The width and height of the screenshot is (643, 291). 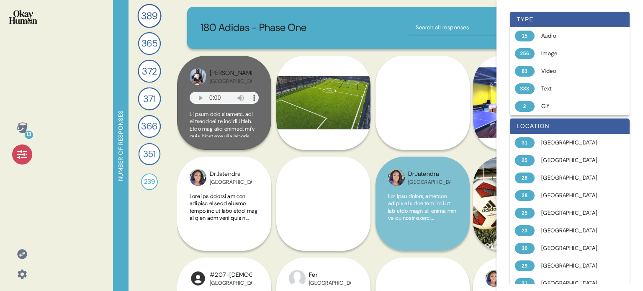 What do you see at coordinates (330, 275) in the screenshot?
I see `div: Fer` at bounding box center [330, 275].